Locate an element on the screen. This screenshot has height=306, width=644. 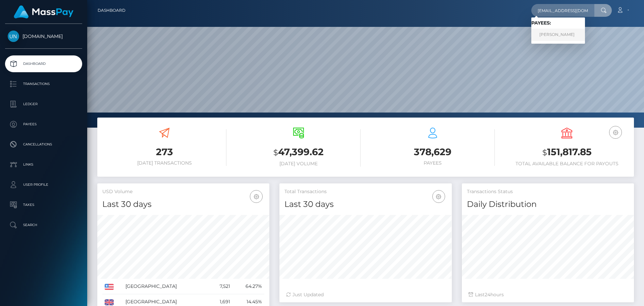
h5: Transactions Status is located at coordinates (548, 192).